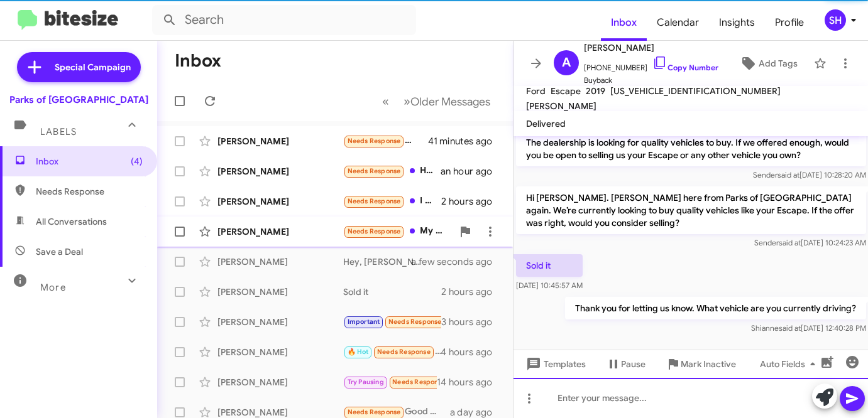 The width and height of the screenshot is (868, 418). Describe the element at coordinates (835, 20) in the screenshot. I see `div: SH` at that location.